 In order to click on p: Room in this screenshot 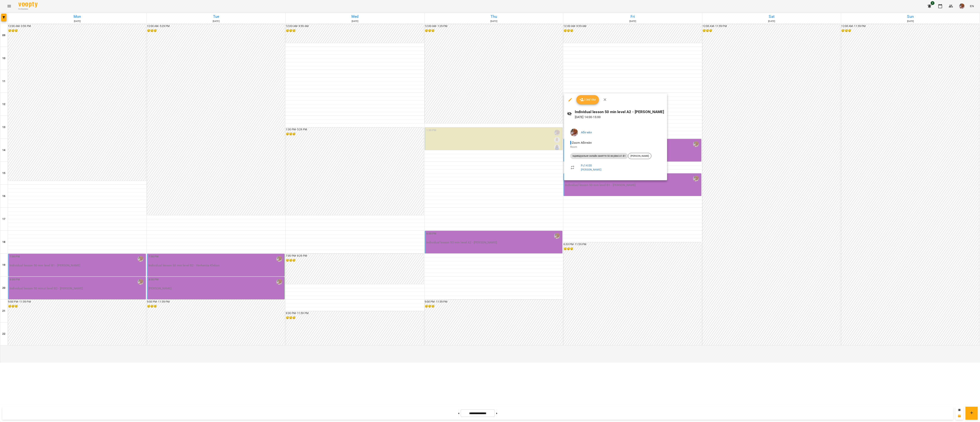, I will do `click(616, 147)`.